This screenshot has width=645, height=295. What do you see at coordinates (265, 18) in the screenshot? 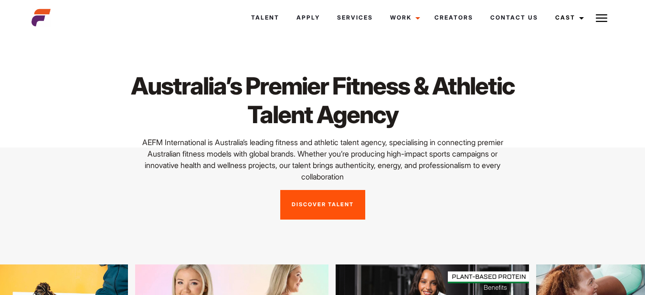
I see `a: Talent` at bounding box center [265, 18].